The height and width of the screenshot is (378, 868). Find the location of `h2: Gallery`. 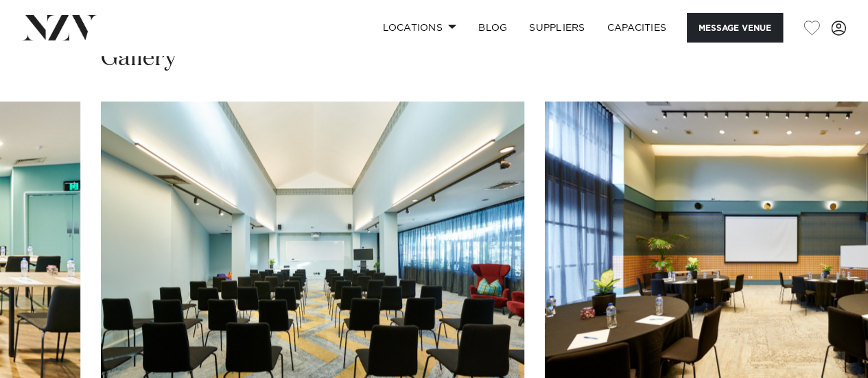

h2: Gallery is located at coordinates (139, 58).